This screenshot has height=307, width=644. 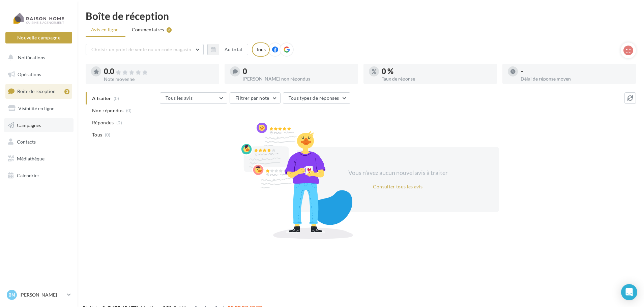 What do you see at coordinates (108, 111) in the screenshot?
I see `span: Non répondus` at bounding box center [108, 111].